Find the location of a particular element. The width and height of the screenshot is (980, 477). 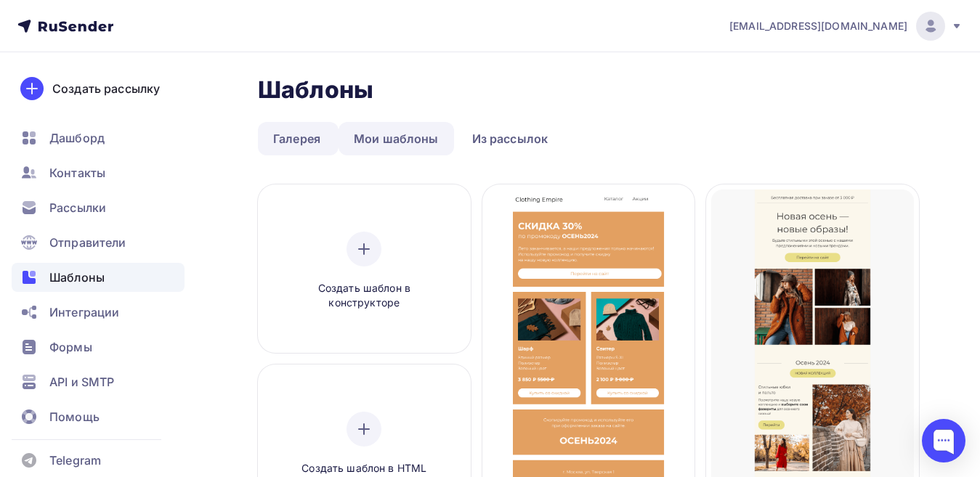

a: Шаблоны is located at coordinates (98, 277).